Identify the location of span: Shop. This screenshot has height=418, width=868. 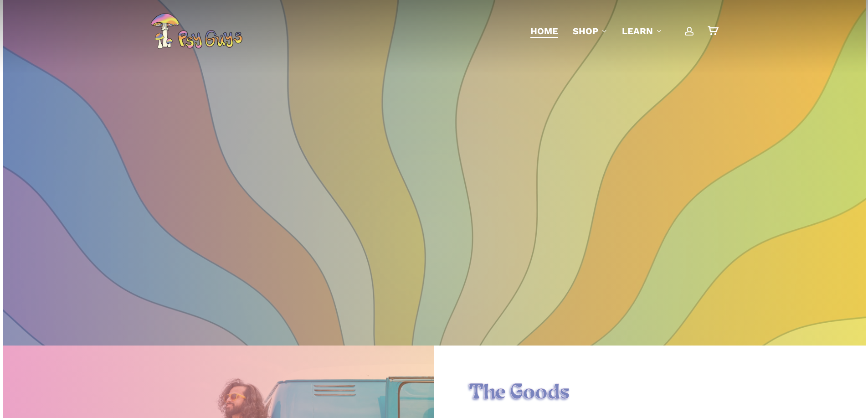
(586, 31).